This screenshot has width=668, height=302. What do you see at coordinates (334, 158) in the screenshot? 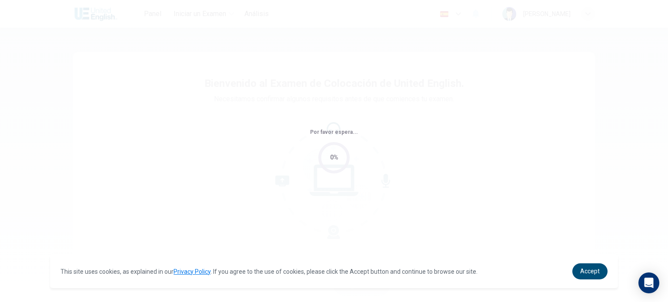
I see `div: 0%` at bounding box center [334, 158].